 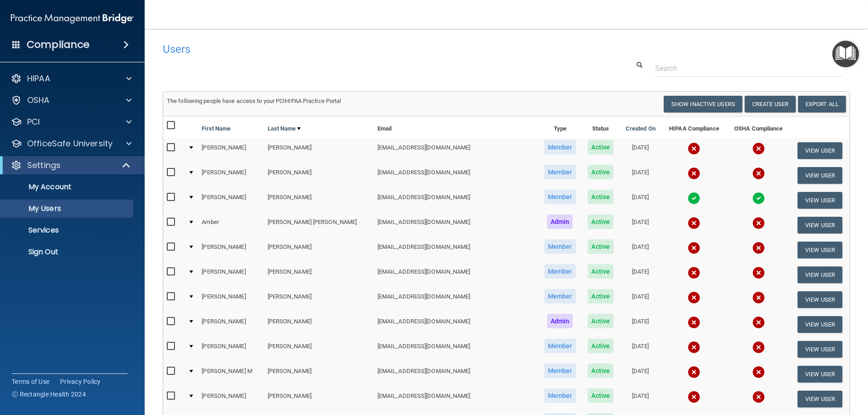 I want to click on a: HIPAA, so click(x=71, y=79).